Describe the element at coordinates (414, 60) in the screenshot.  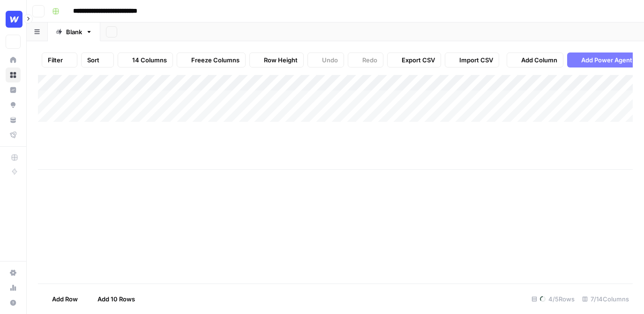
I see `button: Export CSV` at that location.